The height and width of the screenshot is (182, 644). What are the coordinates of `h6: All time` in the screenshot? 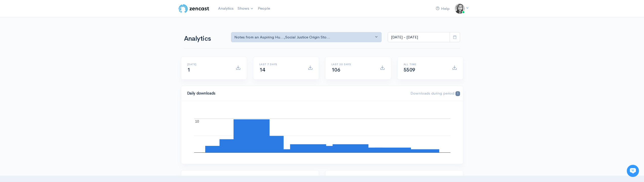 It's located at (425, 64).